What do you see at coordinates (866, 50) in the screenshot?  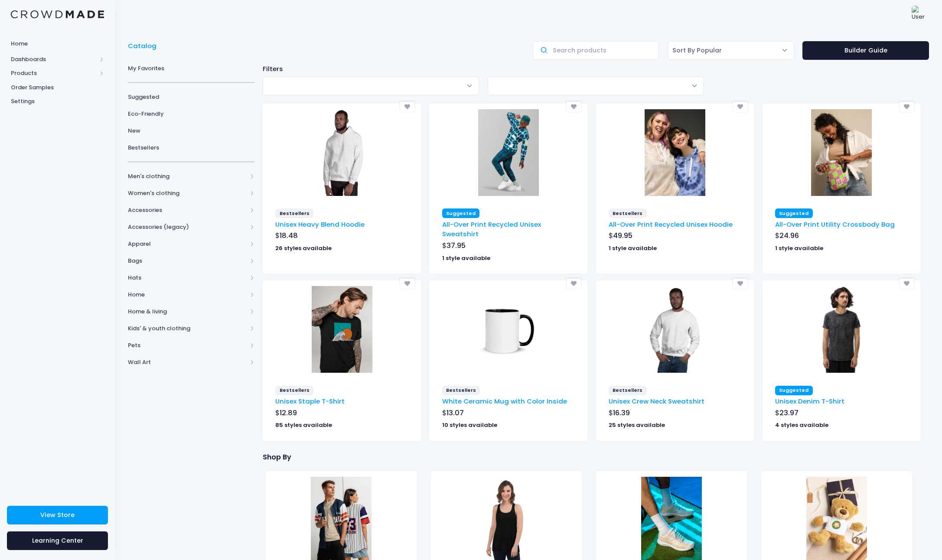 I see `a: Builder Guide` at bounding box center [866, 50].